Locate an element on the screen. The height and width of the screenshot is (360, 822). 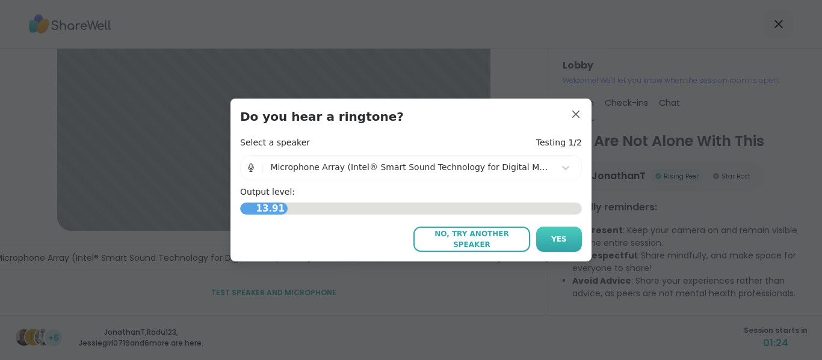
h4: Select a speaker is located at coordinates (275, 143).